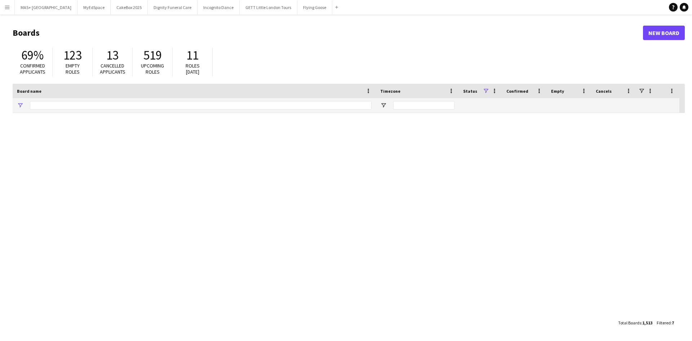 The image size is (692, 341). Describe the element at coordinates (113, 69) in the screenshot. I see `span: Cancelled applicants` at that location.